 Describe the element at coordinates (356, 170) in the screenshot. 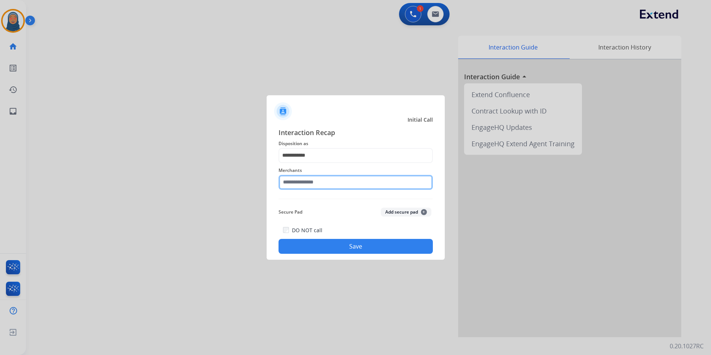

I see `span: Merchants` at that location.